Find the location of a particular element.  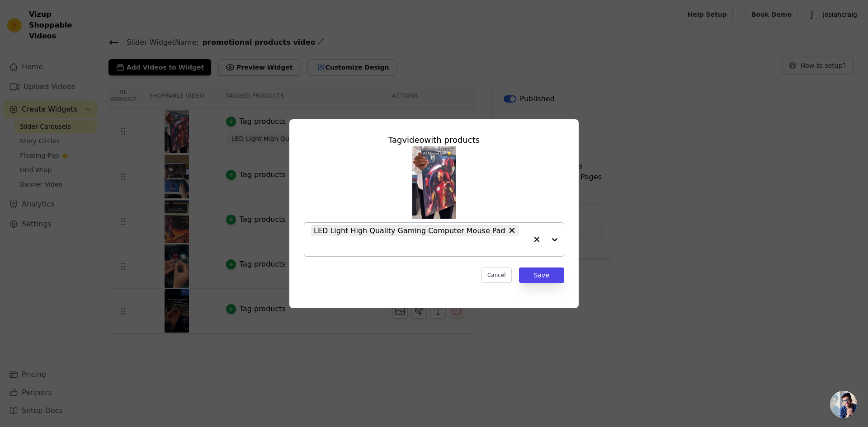

span: LED Light High Quality Gaming Computer Mouse Pad is located at coordinates (409, 231).